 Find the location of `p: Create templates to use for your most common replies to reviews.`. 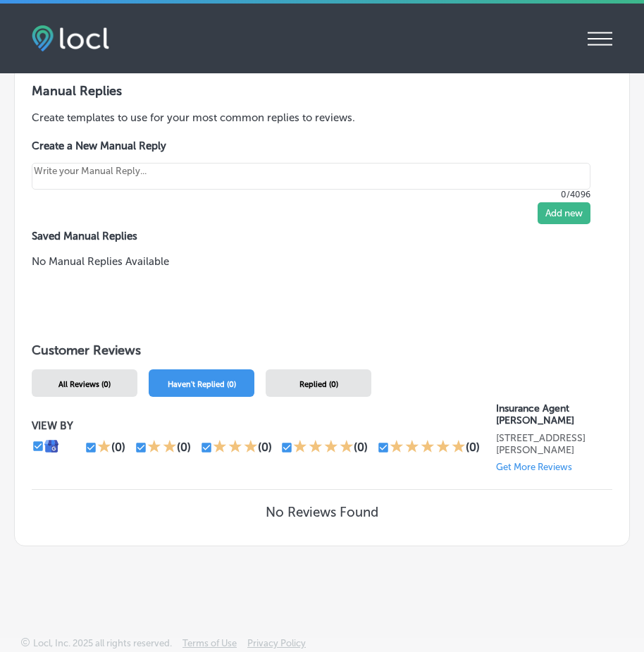

p: Create templates to use for your most common replies to reviews. is located at coordinates (322, 118).